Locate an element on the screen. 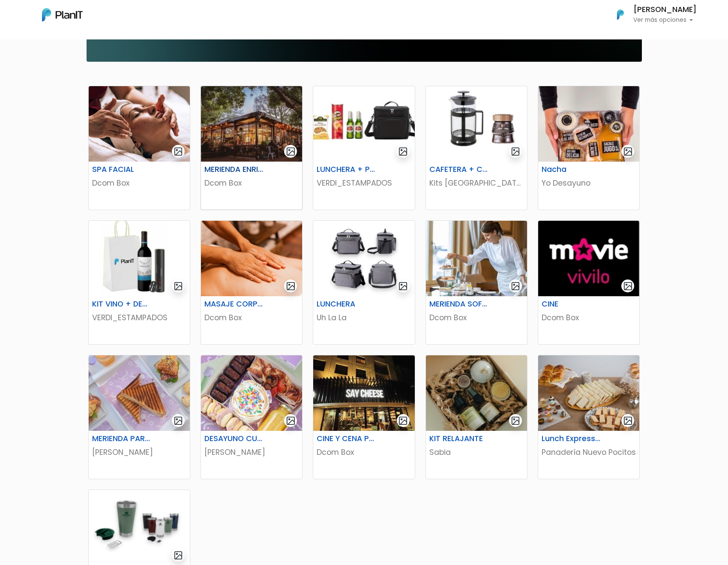  a: gallery-light MERIENDA ENRIQUETA CAFÉ Dcom Box is located at coordinates (251, 148).